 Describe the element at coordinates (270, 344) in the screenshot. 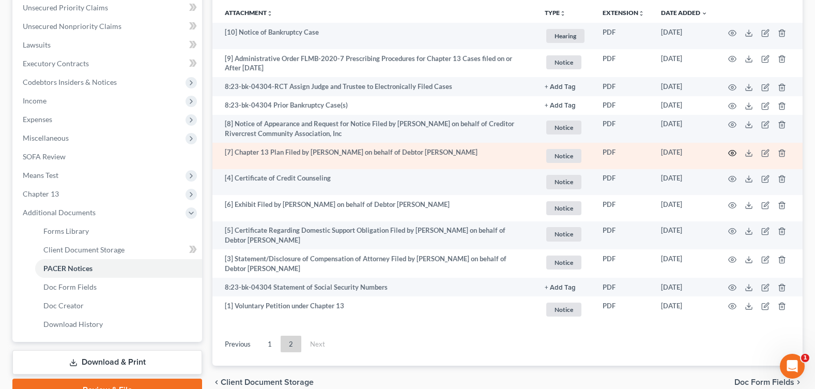

I see `a: 1` at that location.